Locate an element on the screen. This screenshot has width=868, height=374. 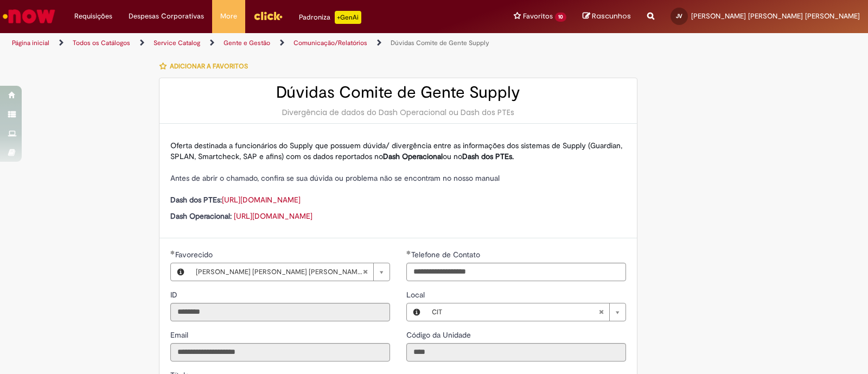
ul: Trilhas de página is located at coordinates (289, 43).